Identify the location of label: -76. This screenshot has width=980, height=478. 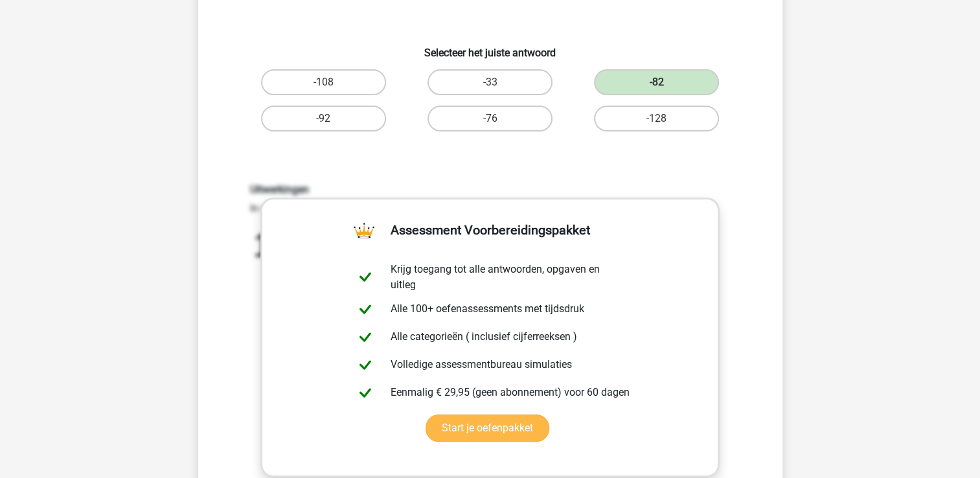
(489, 118).